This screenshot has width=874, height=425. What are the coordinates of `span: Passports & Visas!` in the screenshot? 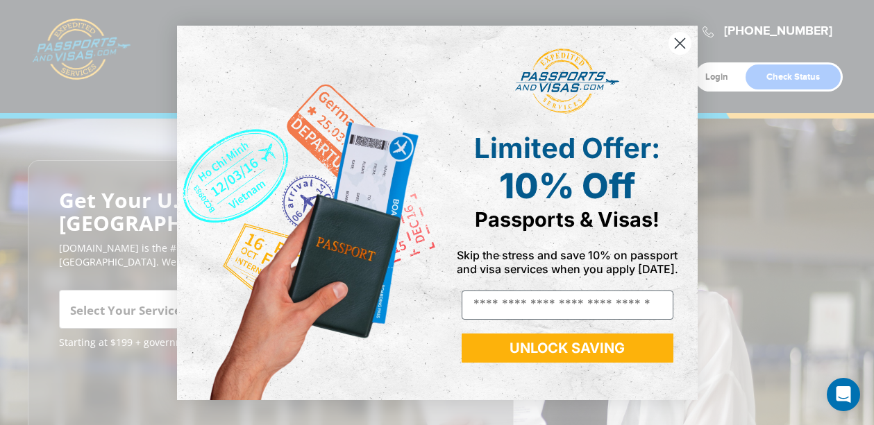 It's located at (567, 219).